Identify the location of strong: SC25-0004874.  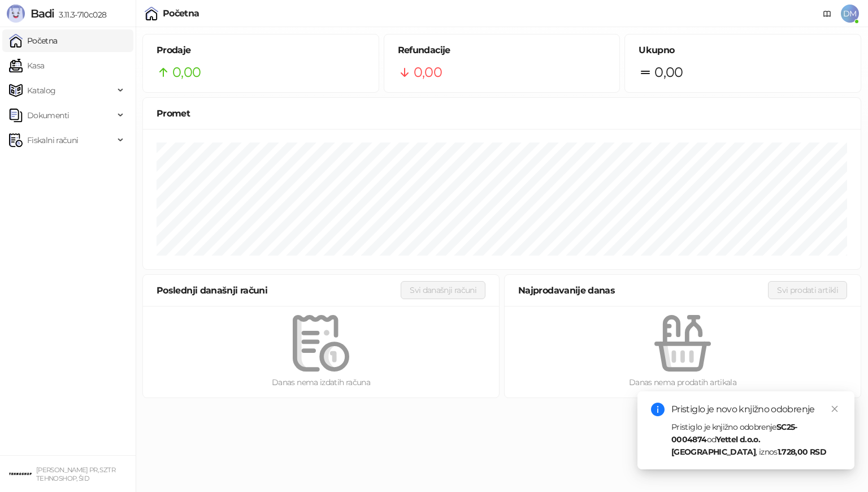
(734, 433).